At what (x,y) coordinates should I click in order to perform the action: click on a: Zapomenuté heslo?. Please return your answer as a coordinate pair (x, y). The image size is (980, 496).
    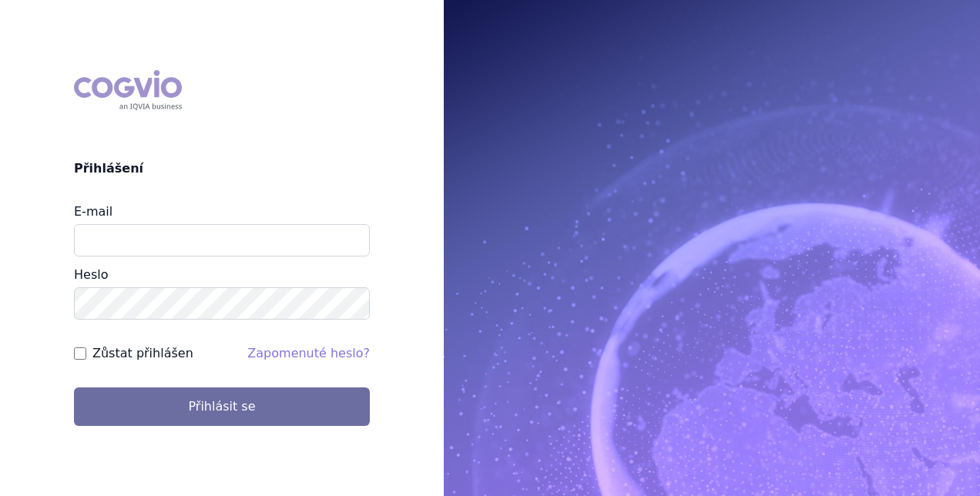
    Looking at the image, I should click on (308, 352).